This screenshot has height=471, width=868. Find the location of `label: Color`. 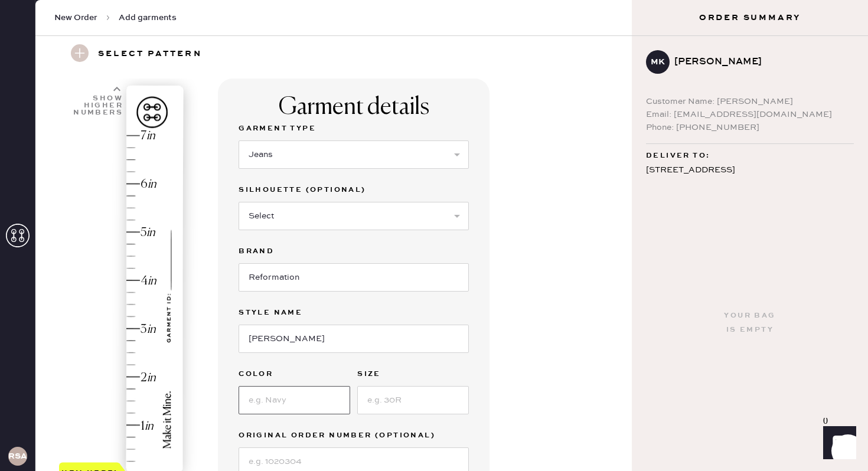

label: Color is located at coordinates (294, 374).